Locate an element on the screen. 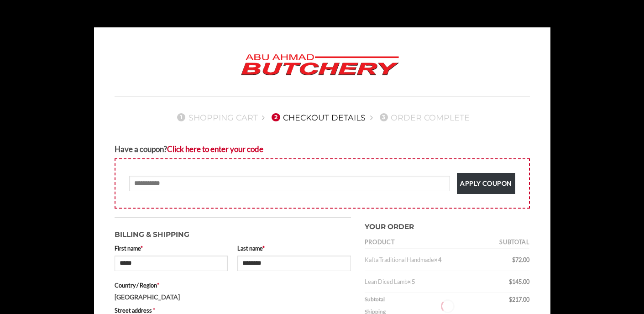 The image size is (644, 314). img: Abu Ahmad Butchery is located at coordinates (320, 65).